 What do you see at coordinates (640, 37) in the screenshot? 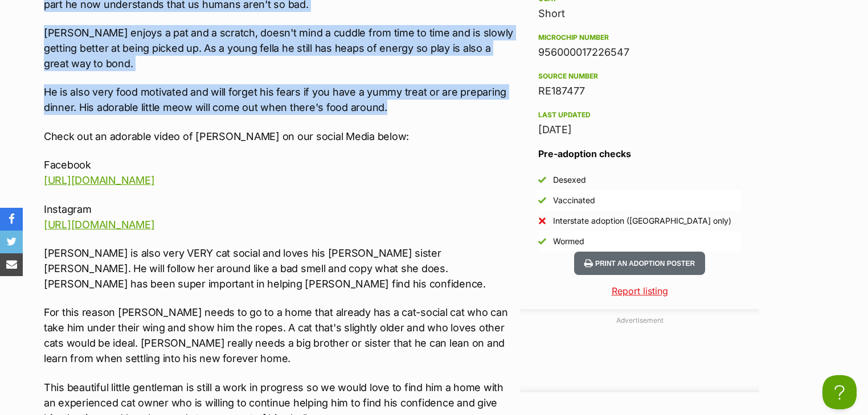
I see `div: Microchip number` at bounding box center [640, 37].